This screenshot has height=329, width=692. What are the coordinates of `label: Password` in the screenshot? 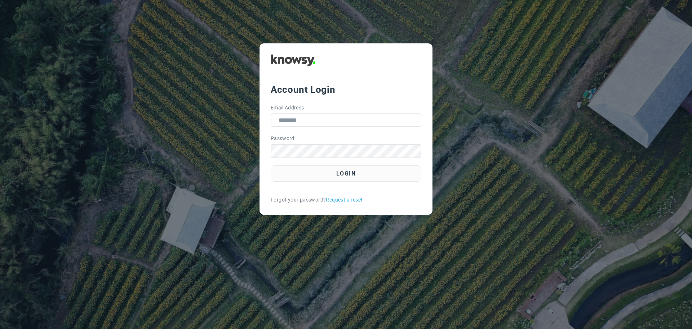 It's located at (283, 138).